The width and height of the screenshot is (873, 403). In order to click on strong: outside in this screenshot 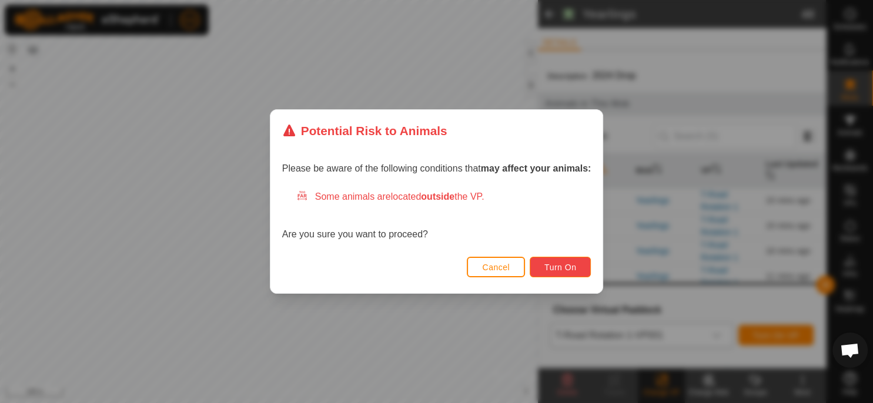, I will do `click(437, 196)`.